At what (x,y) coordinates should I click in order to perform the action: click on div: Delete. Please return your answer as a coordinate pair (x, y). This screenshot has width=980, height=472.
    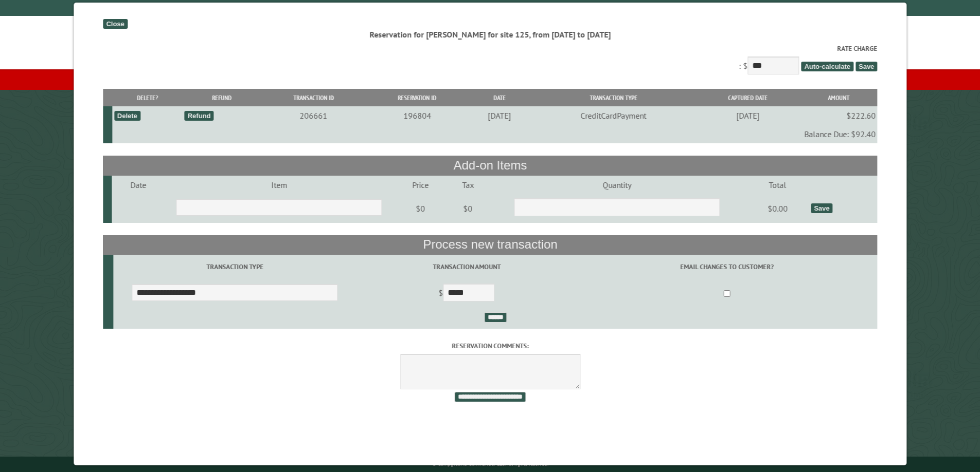
    Looking at the image, I should click on (127, 115).